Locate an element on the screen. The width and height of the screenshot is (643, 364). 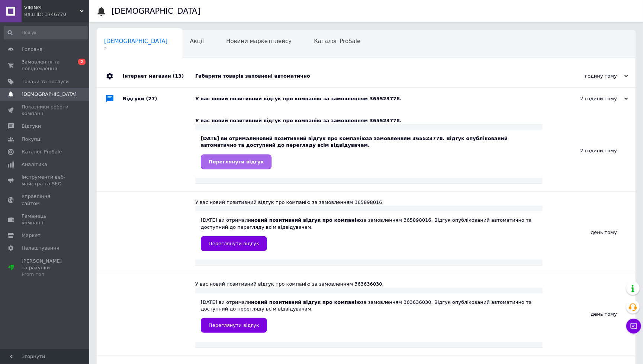
span: VIKING is located at coordinates (52, 8).